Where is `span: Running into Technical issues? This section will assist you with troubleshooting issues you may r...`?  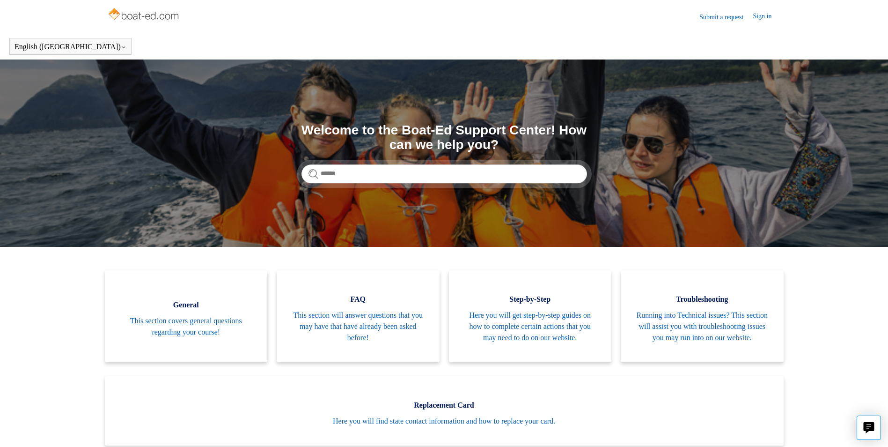 span: Running into Technical issues? This section will assist you with troubleshooting issues you may r... is located at coordinates (702, 326).